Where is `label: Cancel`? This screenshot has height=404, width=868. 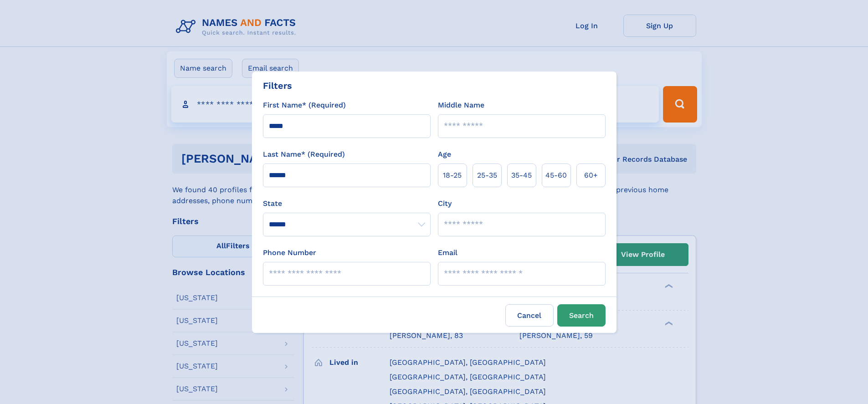
label: Cancel is located at coordinates (529, 315).